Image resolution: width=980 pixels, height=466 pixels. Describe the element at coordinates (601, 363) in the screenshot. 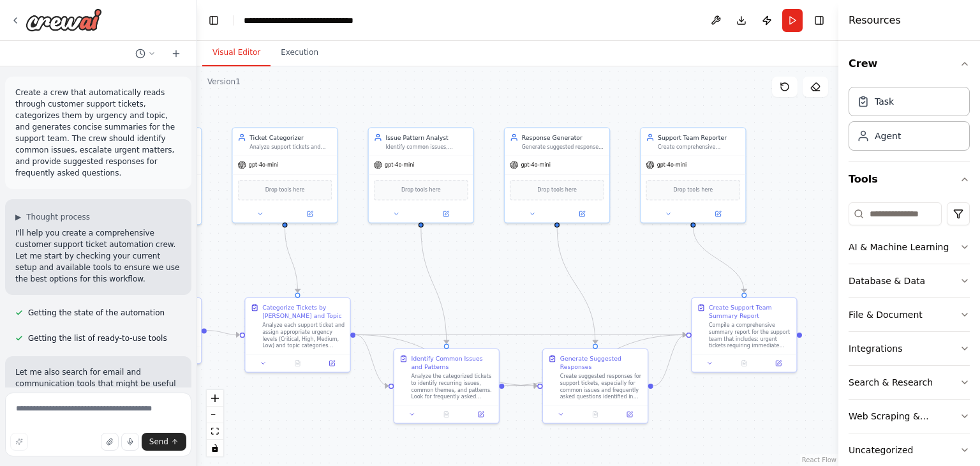

I see `div: Generate Suggested Responses` at that location.